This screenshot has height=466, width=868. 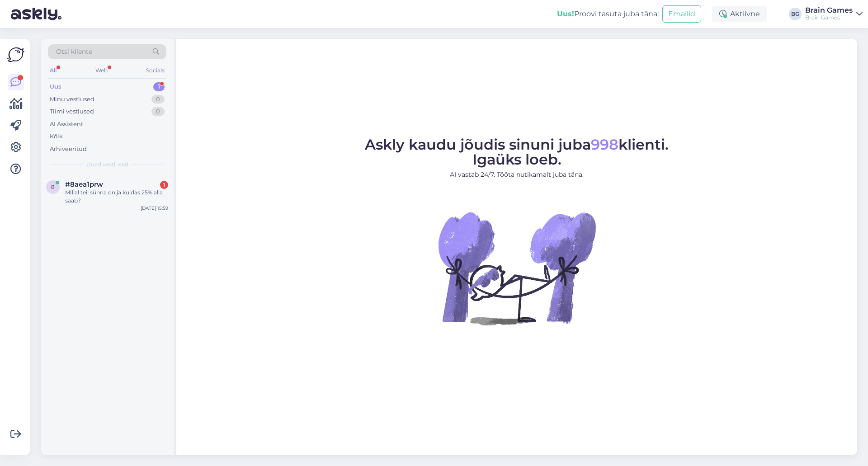 What do you see at coordinates (53, 187) in the screenshot?
I see `span: 8` at bounding box center [53, 187].